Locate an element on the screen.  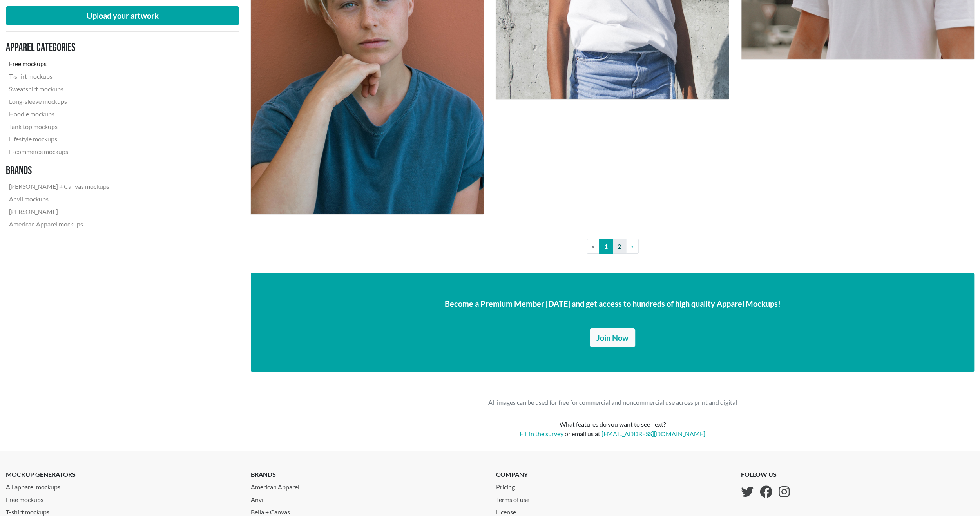
h3: Apparel categories is located at coordinates (59, 48).